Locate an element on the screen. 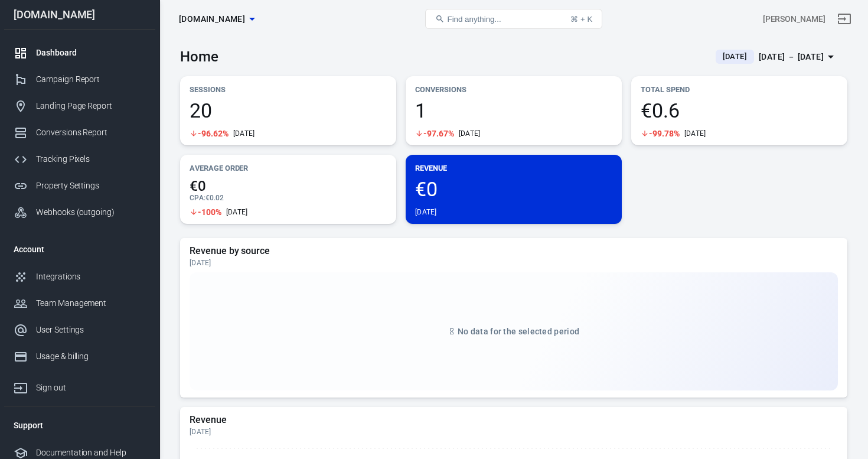 This screenshot has height=459, width=868. h3: Home is located at coordinates (199, 57).